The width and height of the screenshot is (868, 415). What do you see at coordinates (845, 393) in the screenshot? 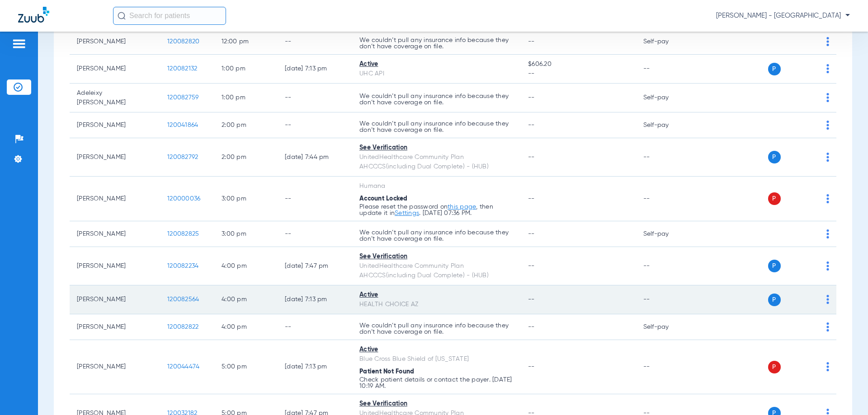
I see `div: Chat Widget` at bounding box center [845, 393].